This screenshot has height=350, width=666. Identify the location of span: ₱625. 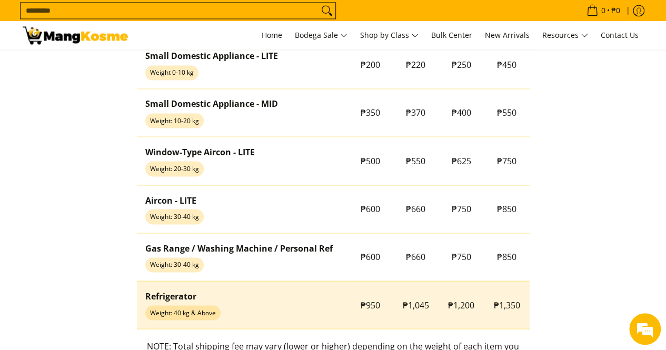
(461, 161).